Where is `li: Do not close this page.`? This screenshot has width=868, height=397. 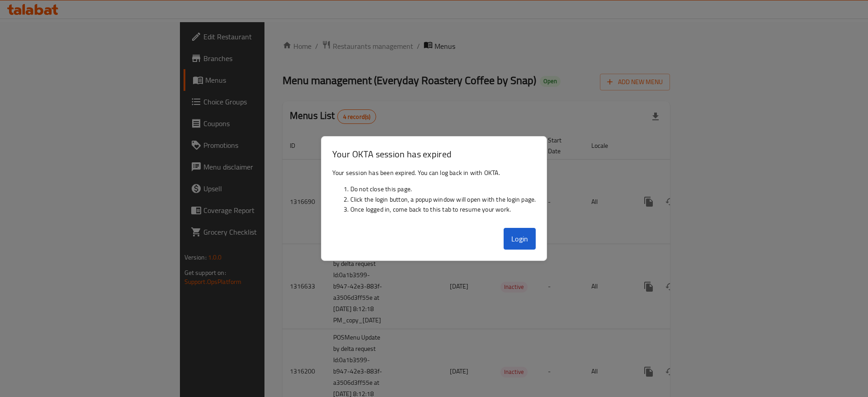 li: Do not close this page. is located at coordinates (443, 189).